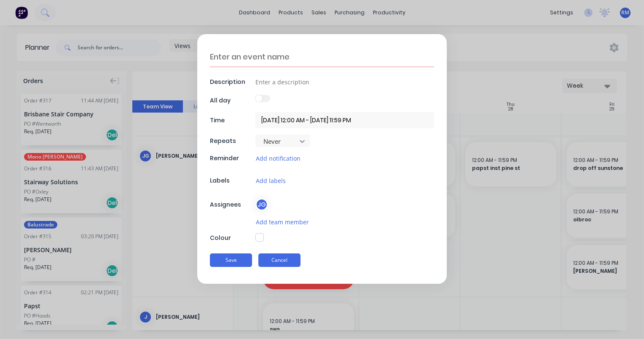 The height and width of the screenshot is (339, 644). I want to click on div: Repeats, so click(231, 141).